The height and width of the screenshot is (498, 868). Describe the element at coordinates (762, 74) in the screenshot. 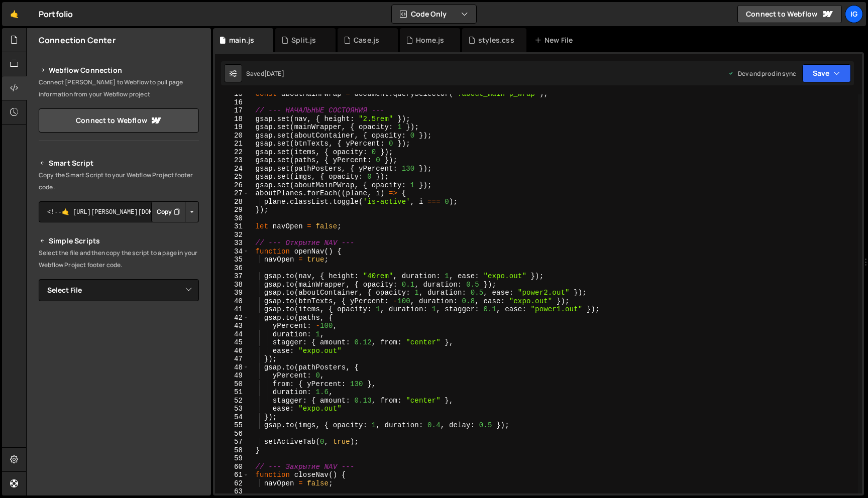

I see `div: Dev and prod in sync` at that location.